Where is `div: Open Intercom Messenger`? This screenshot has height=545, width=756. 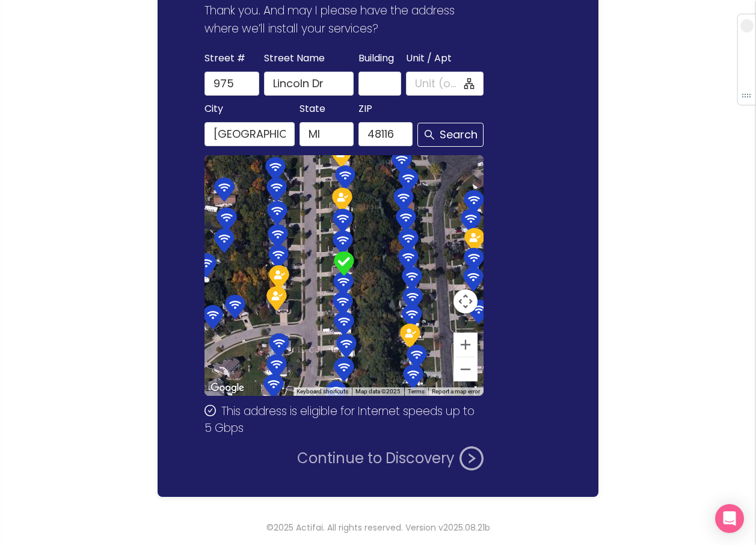
div: Open Intercom Messenger is located at coordinates (730, 518).